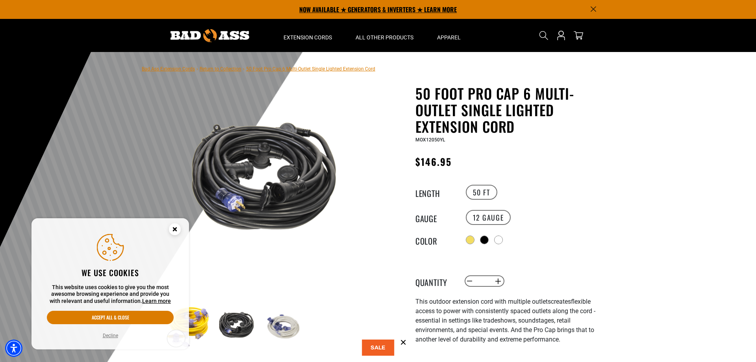  What do you see at coordinates (384, 35) in the screenshot?
I see `summary: All Other Products` at bounding box center [384, 35].